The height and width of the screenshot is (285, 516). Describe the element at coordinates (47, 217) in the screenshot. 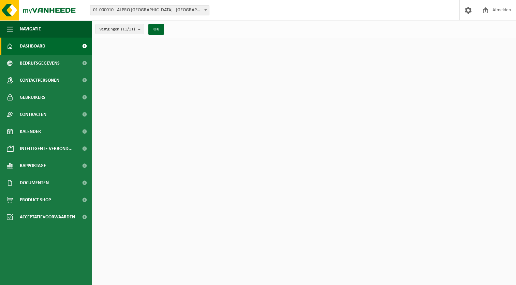

I see `span: Acceptatievoorwaarden` at that location.